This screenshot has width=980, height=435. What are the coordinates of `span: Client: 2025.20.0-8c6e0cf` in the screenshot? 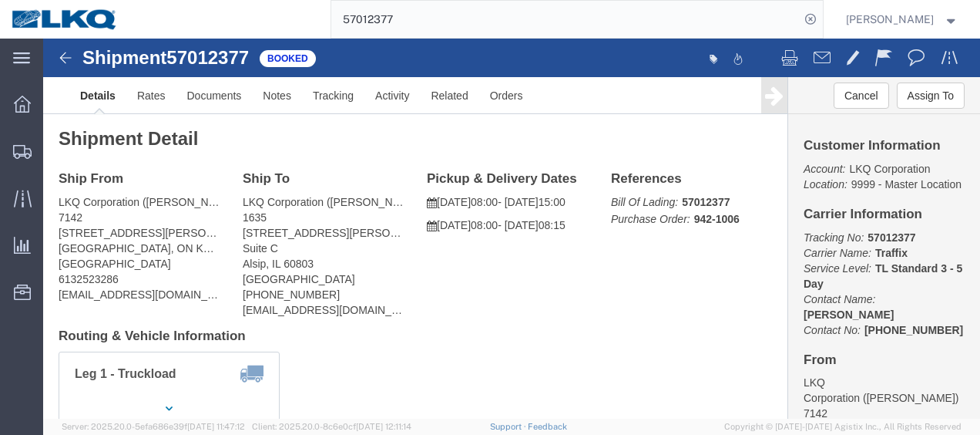 It's located at (332, 426).